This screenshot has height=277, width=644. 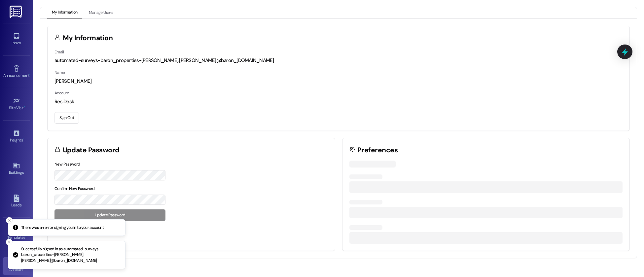 I want to click on label: Name, so click(x=60, y=73).